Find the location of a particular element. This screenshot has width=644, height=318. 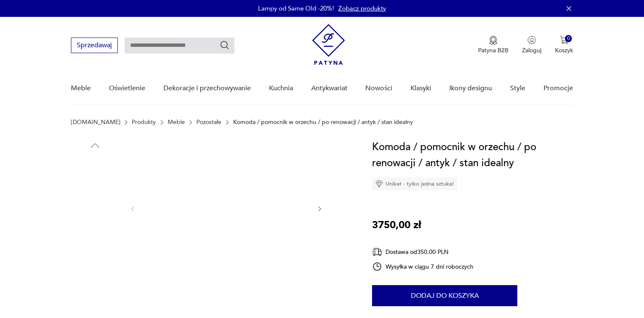

a: Ikony designu is located at coordinates (470, 88).